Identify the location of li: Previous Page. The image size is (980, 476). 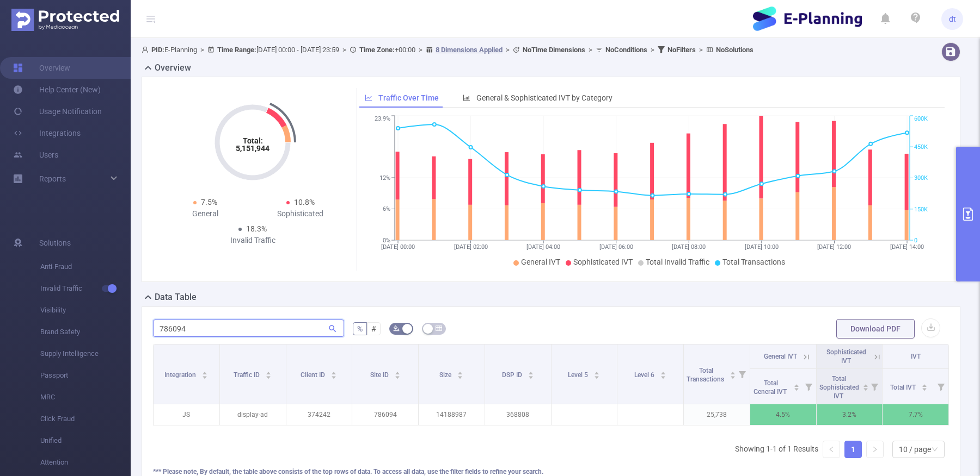
(831, 450).